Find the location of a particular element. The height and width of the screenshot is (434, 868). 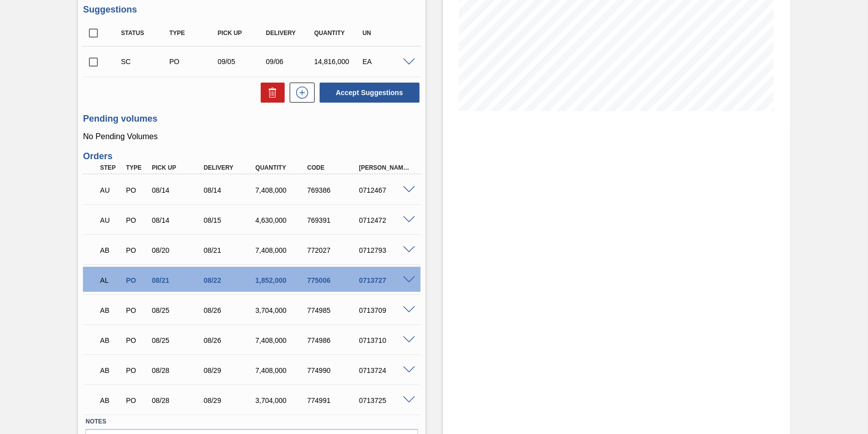

div: Awaiting Load Composition is located at coordinates (110, 280).